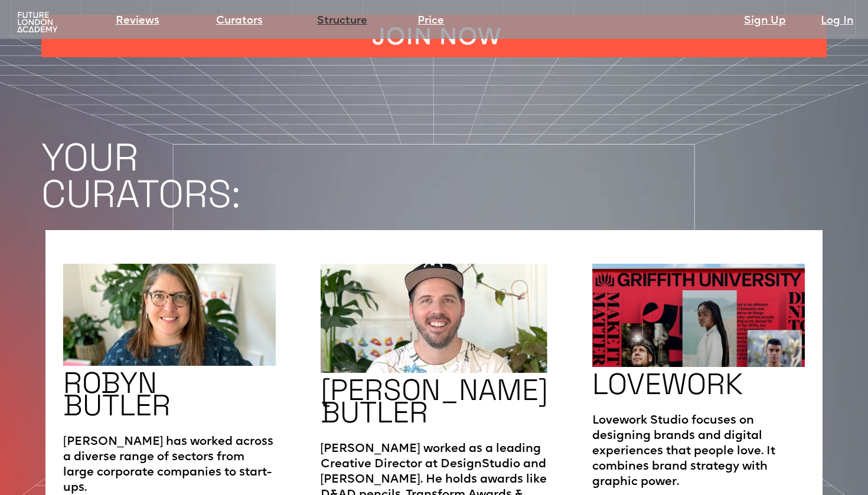 The width and height of the screenshot is (868, 495). Describe the element at coordinates (698, 445) in the screenshot. I see `p: Lovework Studio focuses on designing brands and digital experiences that people love. It combines...` at that location.